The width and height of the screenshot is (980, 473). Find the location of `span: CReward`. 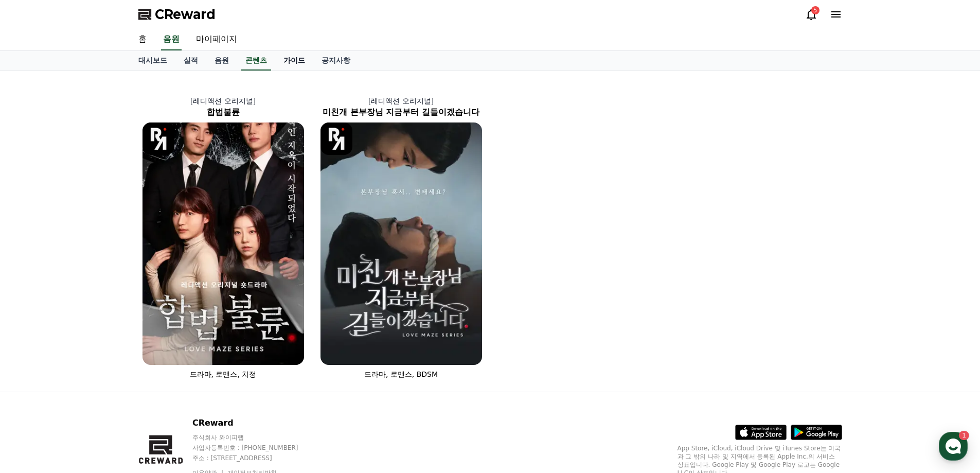

span: CReward is located at coordinates (186, 15).